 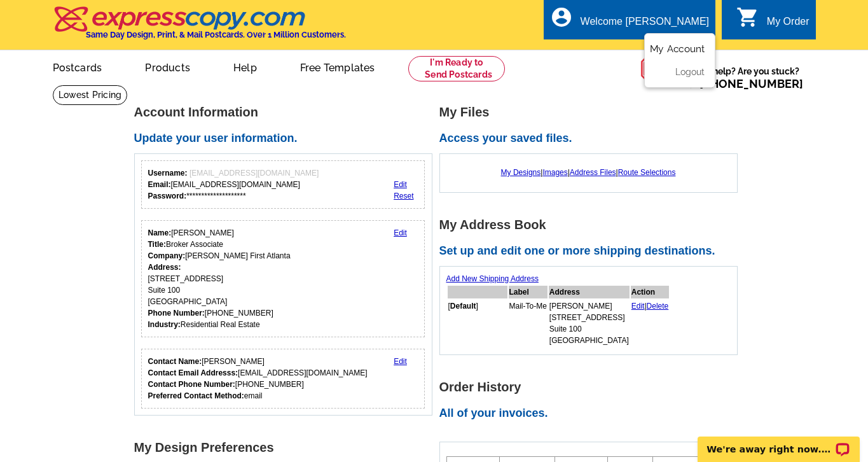 I want to click on a: My Account, so click(x=677, y=49).